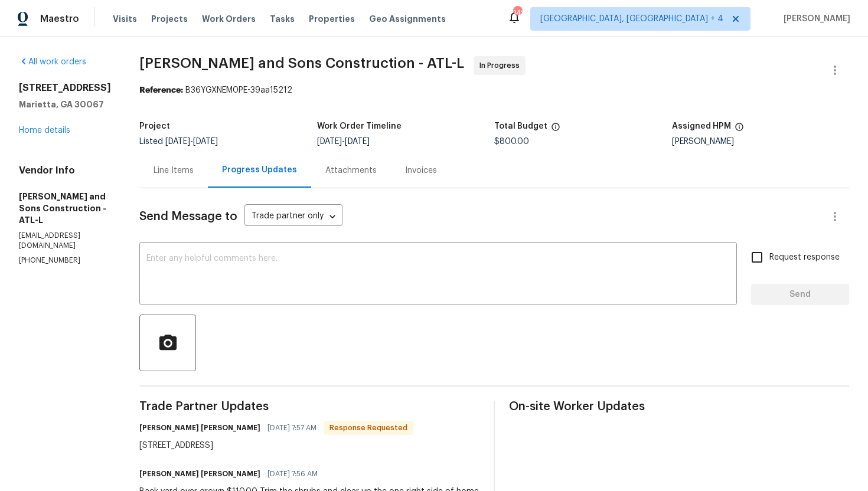 The height and width of the screenshot is (491, 868). What do you see at coordinates (701, 126) in the screenshot?
I see `h5: Assigned HPM` at bounding box center [701, 126].